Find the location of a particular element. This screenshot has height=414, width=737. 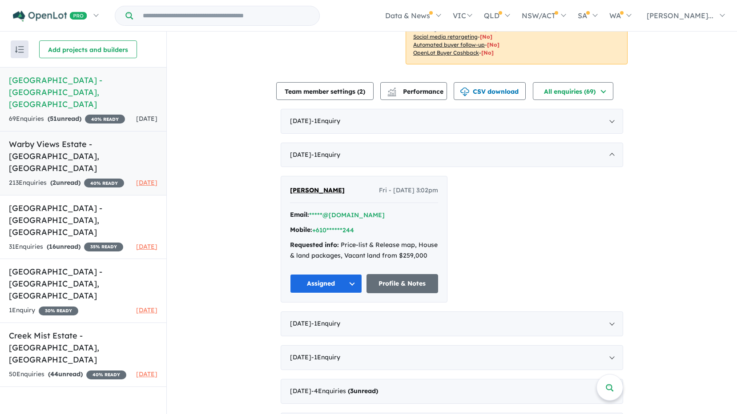

u: Social media retargeting is located at coordinates (445, 36).